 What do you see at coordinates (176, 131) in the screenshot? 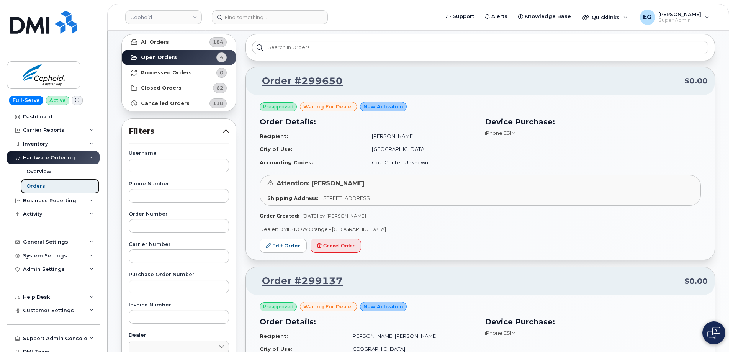
I see `span: Filters` at bounding box center [176, 131].